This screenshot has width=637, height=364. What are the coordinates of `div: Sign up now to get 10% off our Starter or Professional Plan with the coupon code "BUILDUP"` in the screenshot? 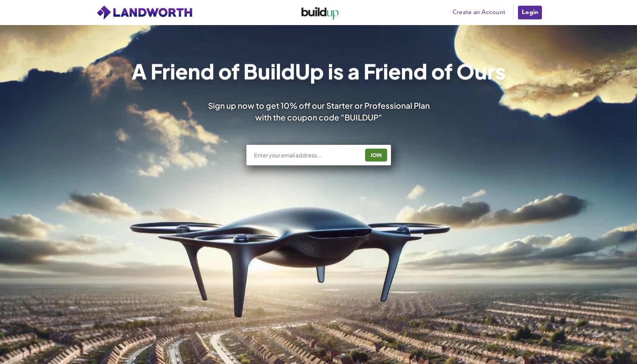 It's located at (319, 111).